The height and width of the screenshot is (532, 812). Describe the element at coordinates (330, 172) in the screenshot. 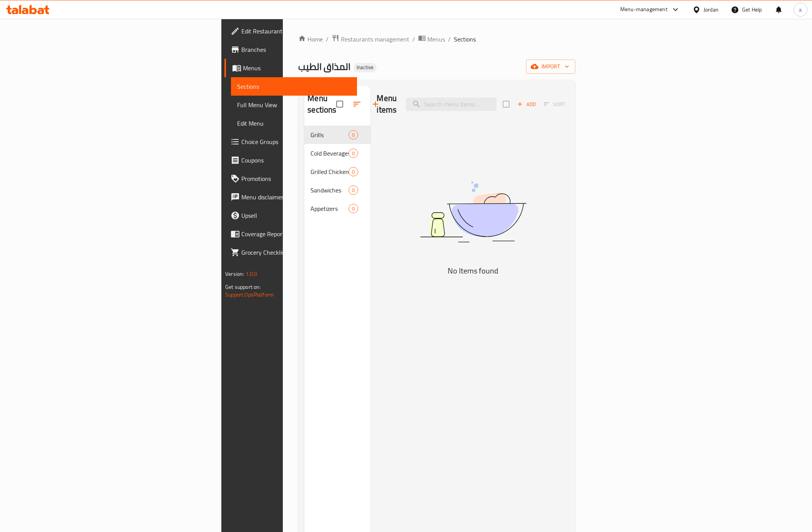

I see `div: Grilled Chicken` at that location.